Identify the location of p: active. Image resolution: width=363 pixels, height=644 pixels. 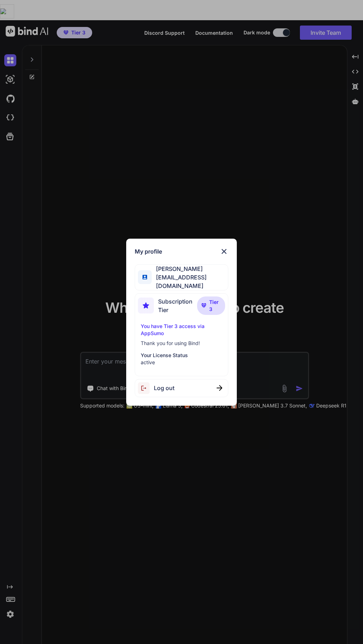
(182, 363).